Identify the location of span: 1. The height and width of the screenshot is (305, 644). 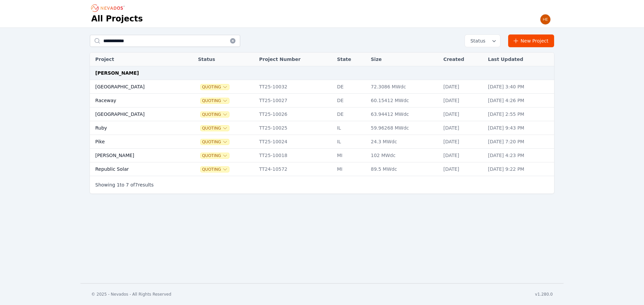
(118, 185).